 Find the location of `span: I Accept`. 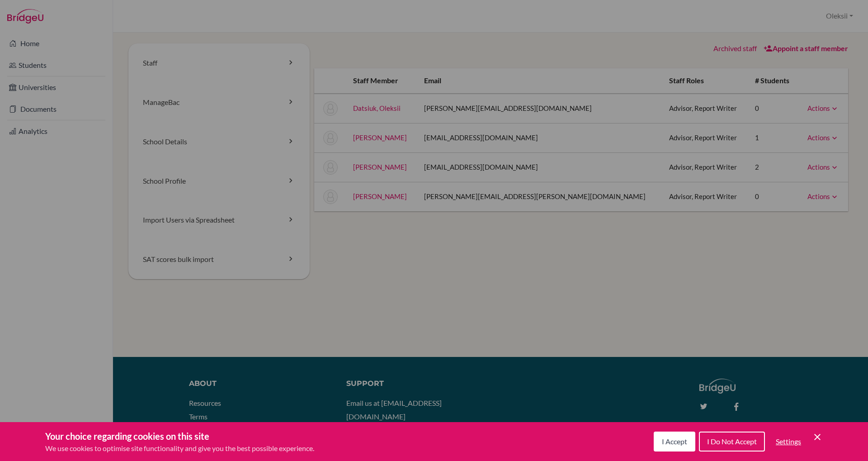

span: I Accept is located at coordinates (674, 441).